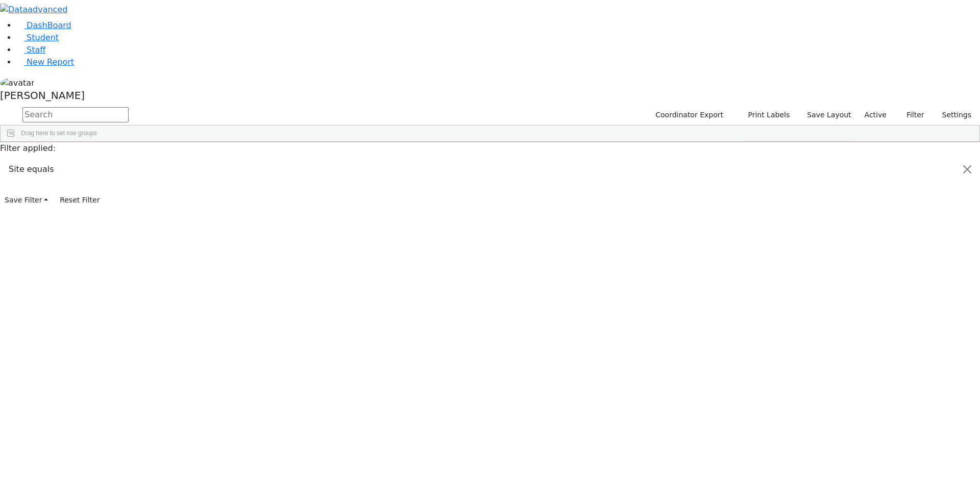  Describe the element at coordinates (875, 115) in the screenshot. I see `label: Active` at that location.